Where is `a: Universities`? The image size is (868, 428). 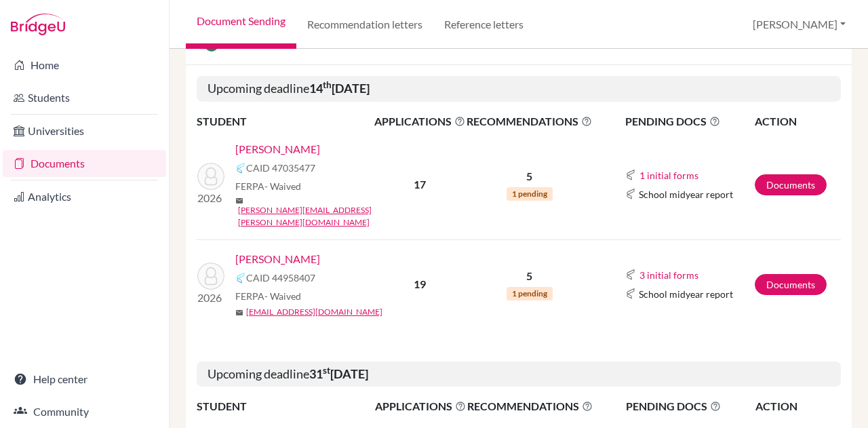 a: Universities is located at coordinates (84, 131).